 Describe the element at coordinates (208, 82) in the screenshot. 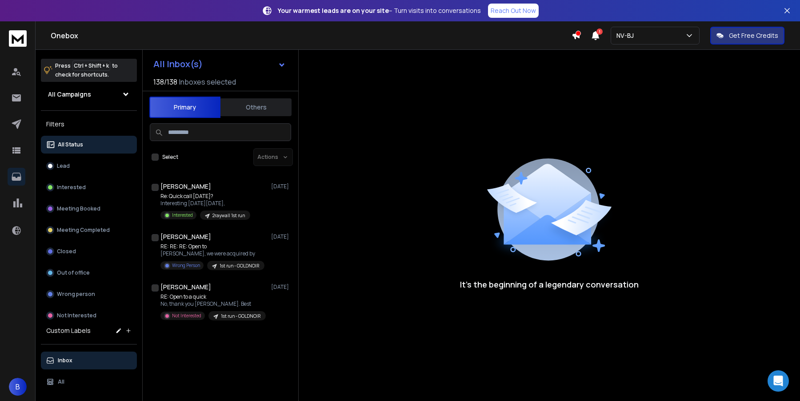

I see `h3: Inboxes selected` at that location.